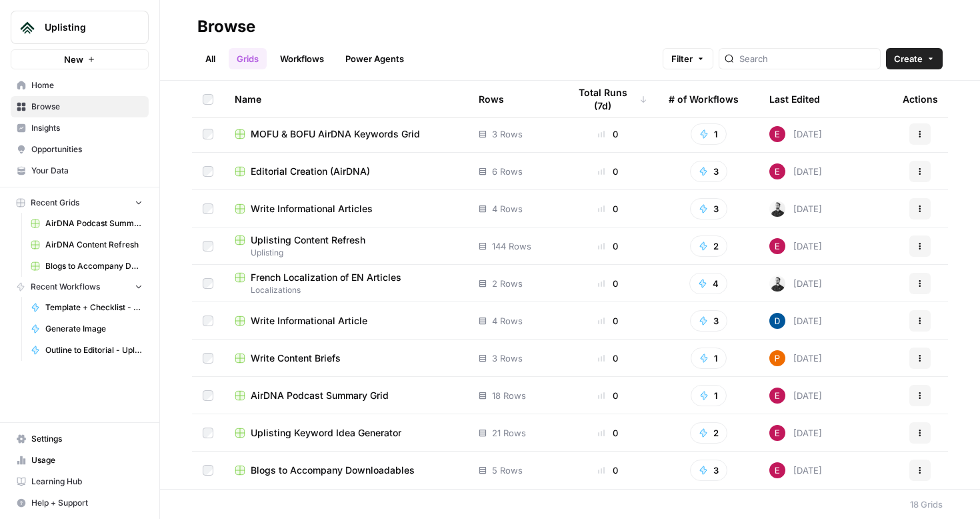  I want to click on span: Settings, so click(87, 439).